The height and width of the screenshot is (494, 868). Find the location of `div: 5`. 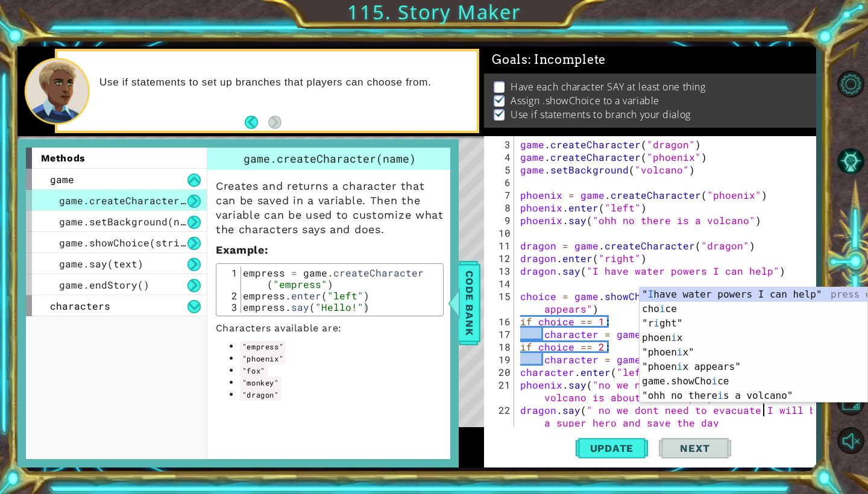

div: 5 is located at coordinates (500, 170).